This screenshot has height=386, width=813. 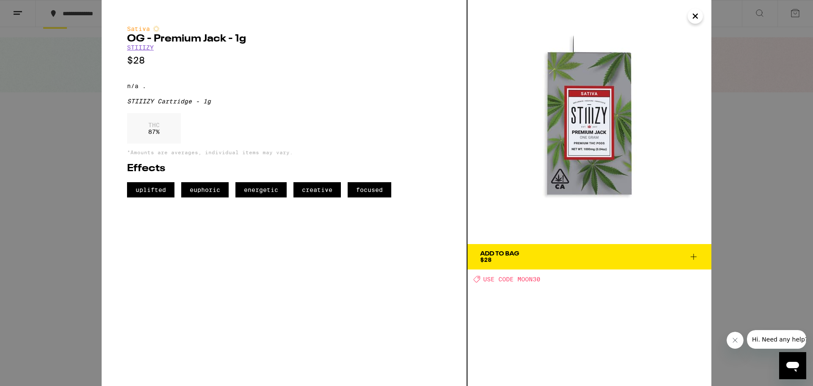 What do you see at coordinates (284, 101) in the screenshot?
I see `div: STIIIZY Cartridge - 1g` at bounding box center [284, 101].